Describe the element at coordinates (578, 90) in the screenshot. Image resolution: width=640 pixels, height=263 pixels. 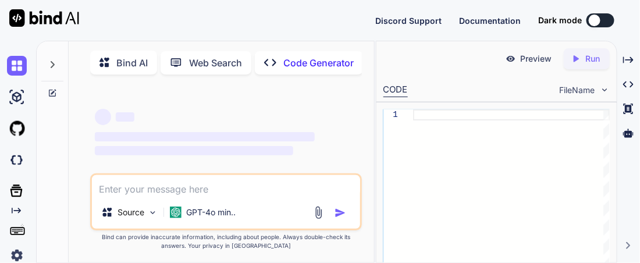
I see `span: FileName` at that location.